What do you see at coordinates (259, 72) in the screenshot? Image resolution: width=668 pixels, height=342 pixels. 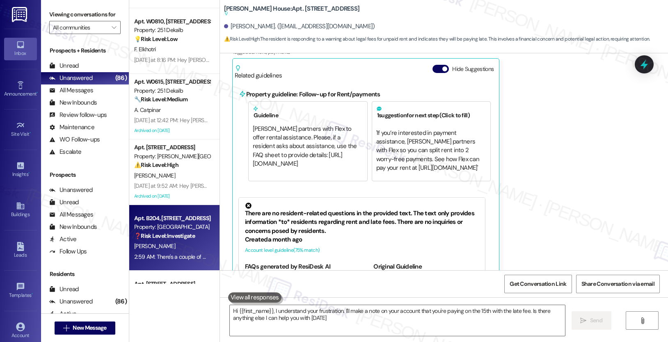 I see `div: Related guidelines` at bounding box center [259, 72].